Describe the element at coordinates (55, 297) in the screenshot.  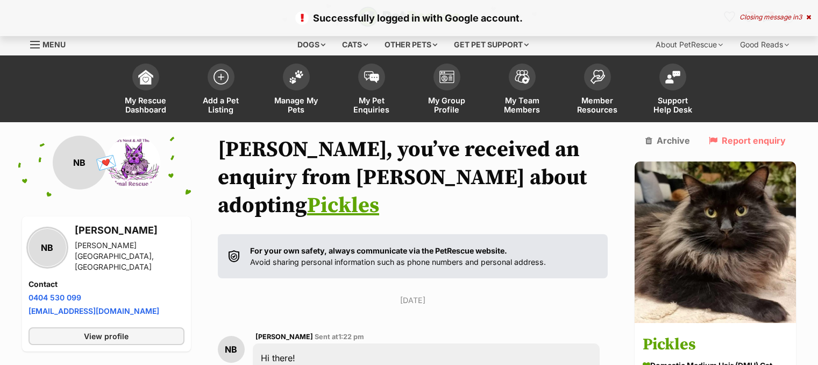
I see `a: 0404 530 099` at that location.